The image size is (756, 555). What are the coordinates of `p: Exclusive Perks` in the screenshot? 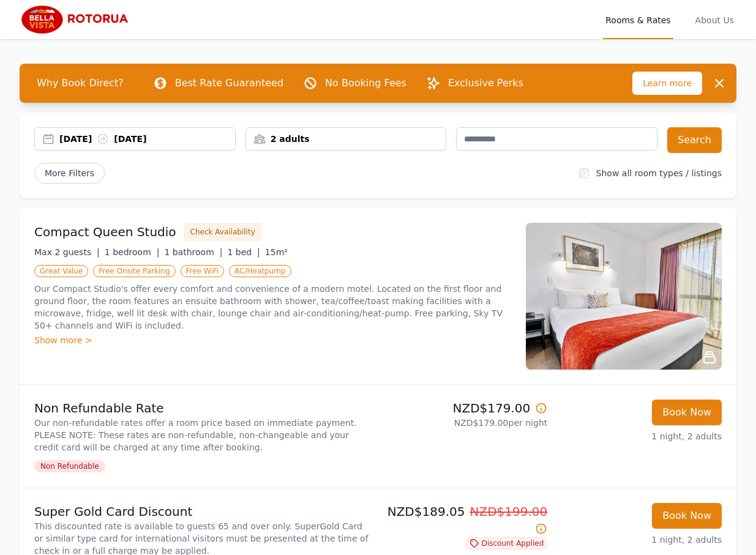 It's located at (485, 83).